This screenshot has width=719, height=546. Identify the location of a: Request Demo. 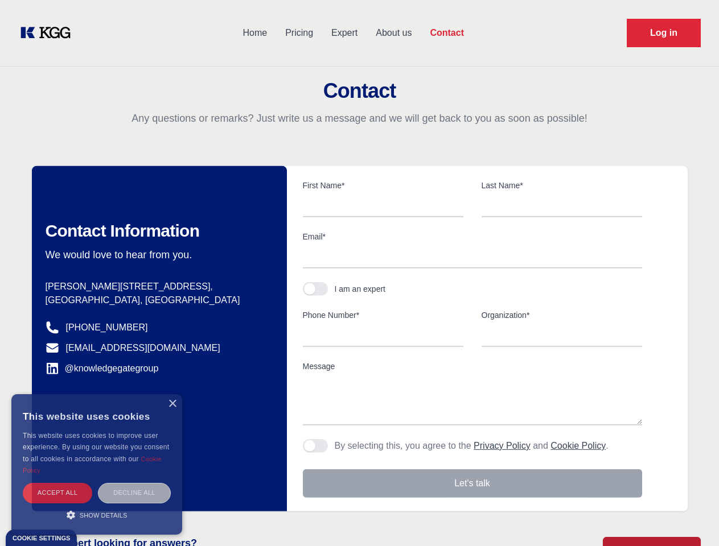
(663, 33).